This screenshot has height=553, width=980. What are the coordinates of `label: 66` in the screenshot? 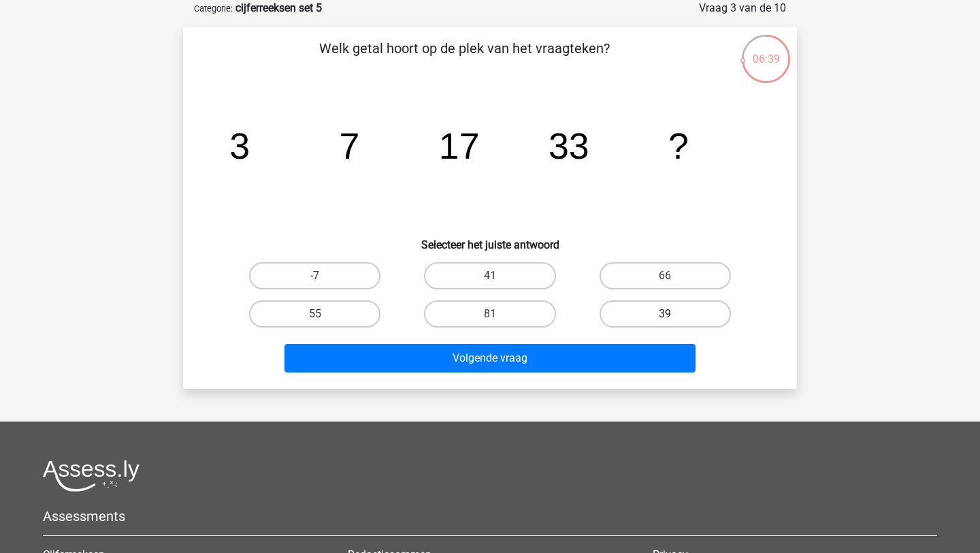 It's located at (665, 276).